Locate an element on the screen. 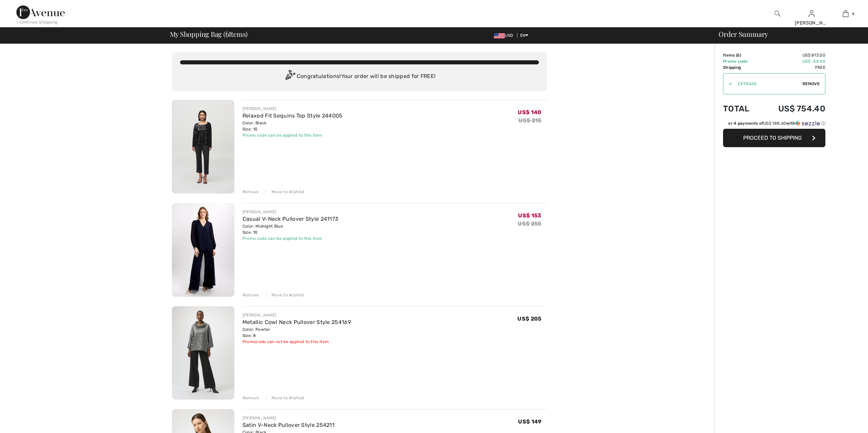 The height and width of the screenshot is (433, 868). div: or 4 payments ofUS$ 188.60withSezzle Click to learn more about Sezzle is located at coordinates (774, 125).